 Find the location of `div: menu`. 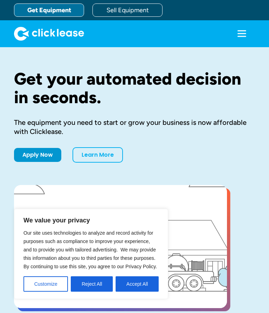

div: menu is located at coordinates (242, 34).